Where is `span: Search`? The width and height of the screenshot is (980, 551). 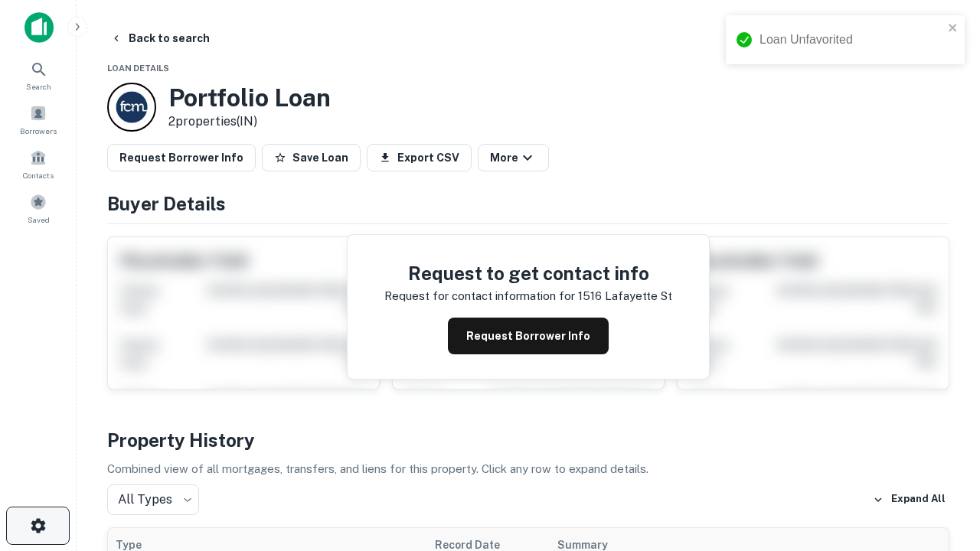
span: Search is located at coordinates (38, 87).